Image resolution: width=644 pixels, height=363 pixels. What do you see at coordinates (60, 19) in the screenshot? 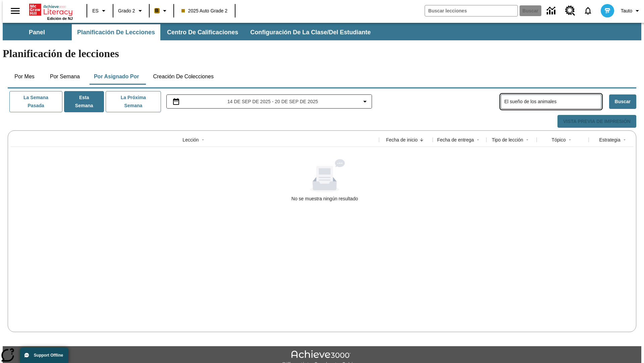
I see `span: Edición de NJ` at bounding box center [60, 19].